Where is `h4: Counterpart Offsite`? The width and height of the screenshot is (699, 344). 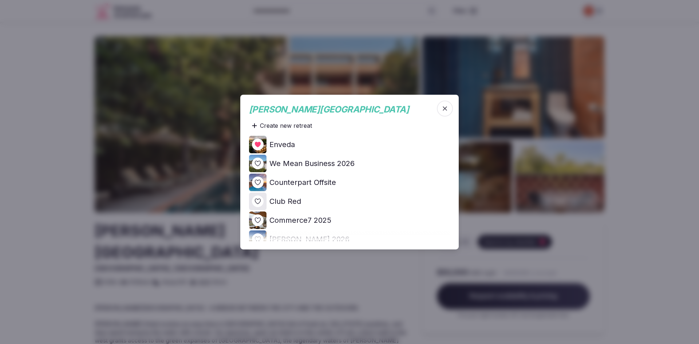
h4: Counterpart Offsite is located at coordinates (303, 182).